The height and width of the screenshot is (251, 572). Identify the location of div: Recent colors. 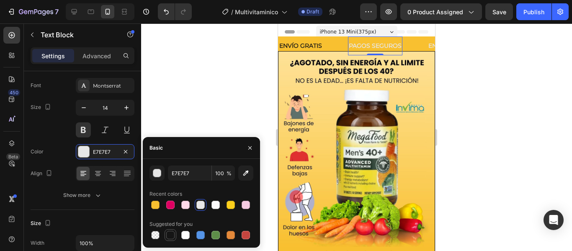
(166, 194).